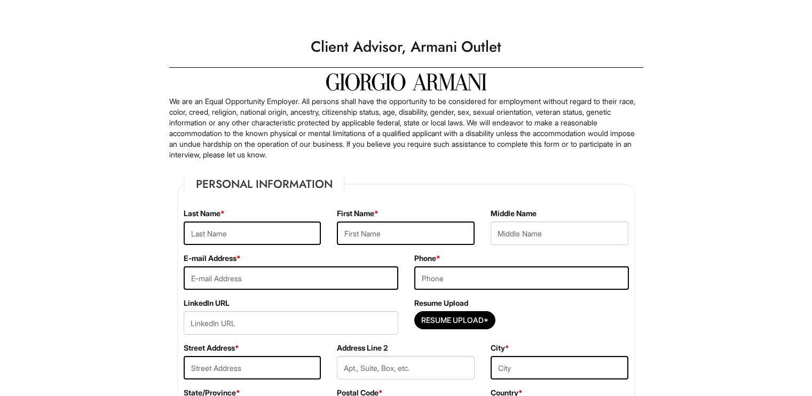  What do you see at coordinates (560, 233) in the screenshot?
I see `input: Middle Name` at bounding box center [560, 233].